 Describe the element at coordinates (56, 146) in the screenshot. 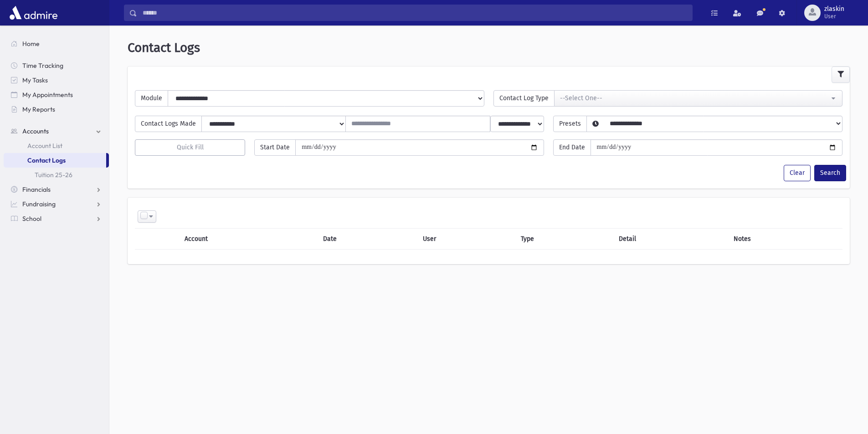

I see `a: Account List` at that location.